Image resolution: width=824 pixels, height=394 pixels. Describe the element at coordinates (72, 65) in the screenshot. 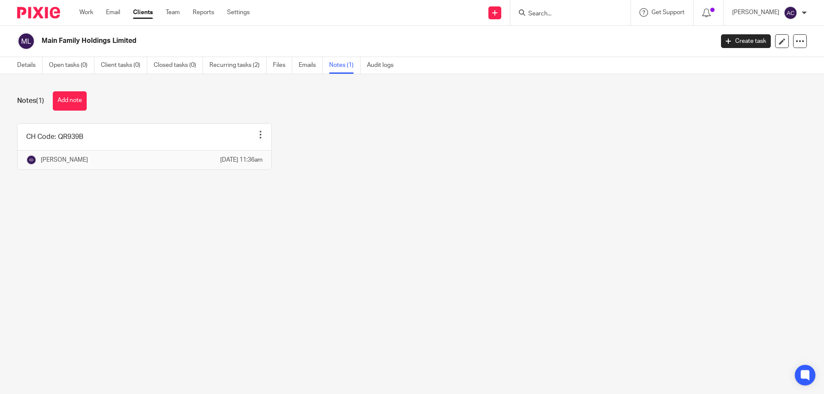

I see `a: Open tasks (0)` at that location.